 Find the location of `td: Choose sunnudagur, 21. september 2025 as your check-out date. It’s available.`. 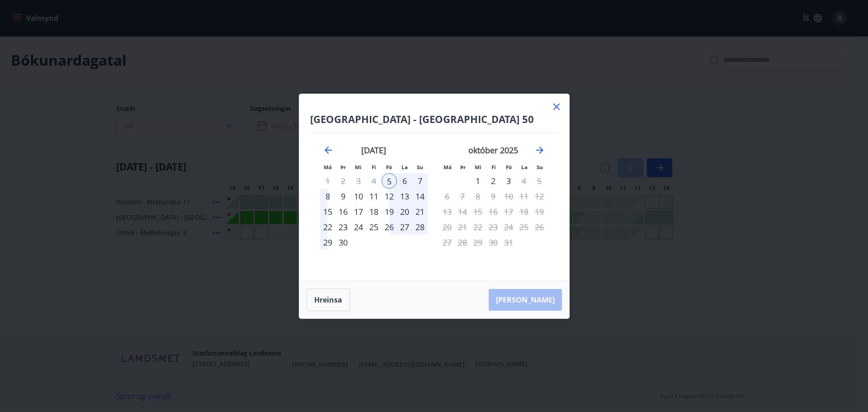

td: Choose sunnudagur, 21. september 2025 as your check-out date. It’s available. is located at coordinates (420, 212).